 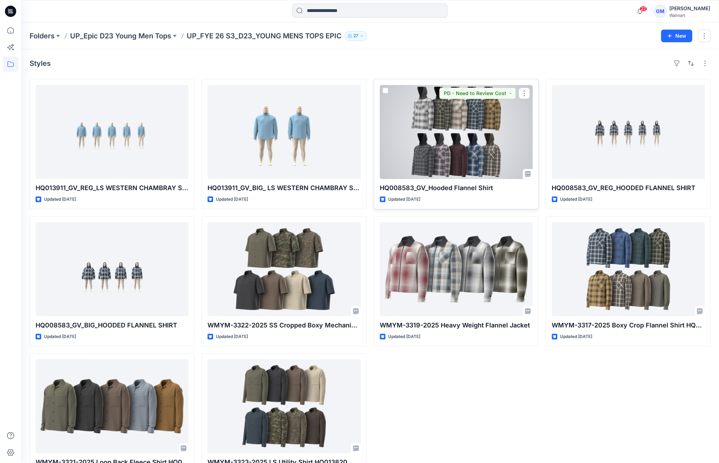 What do you see at coordinates (356, 36) in the screenshot?
I see `p: 27` at bounding box center [356, 36].